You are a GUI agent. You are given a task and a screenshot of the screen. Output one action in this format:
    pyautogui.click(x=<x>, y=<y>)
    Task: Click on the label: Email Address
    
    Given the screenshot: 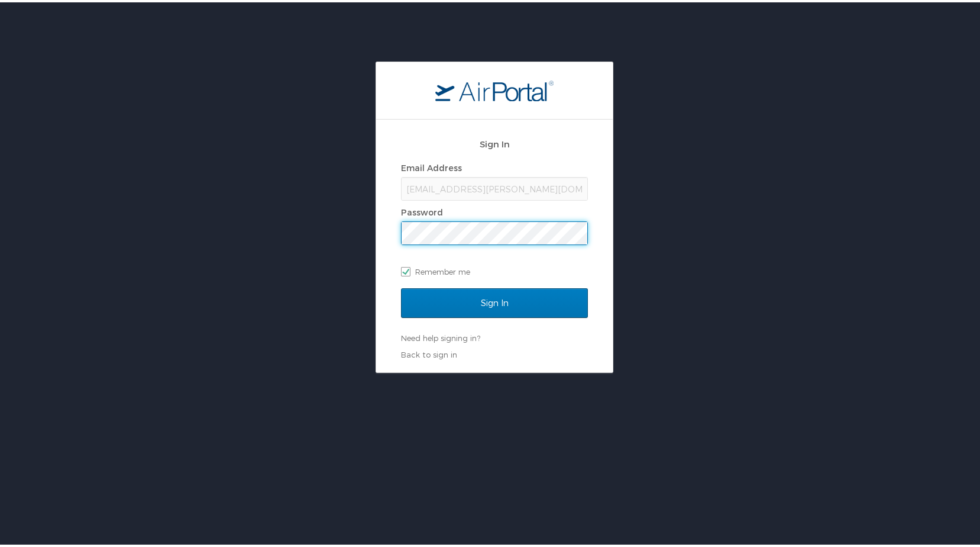 What is the action you would take?
    pyautogui.click(x=431, y=165)
    